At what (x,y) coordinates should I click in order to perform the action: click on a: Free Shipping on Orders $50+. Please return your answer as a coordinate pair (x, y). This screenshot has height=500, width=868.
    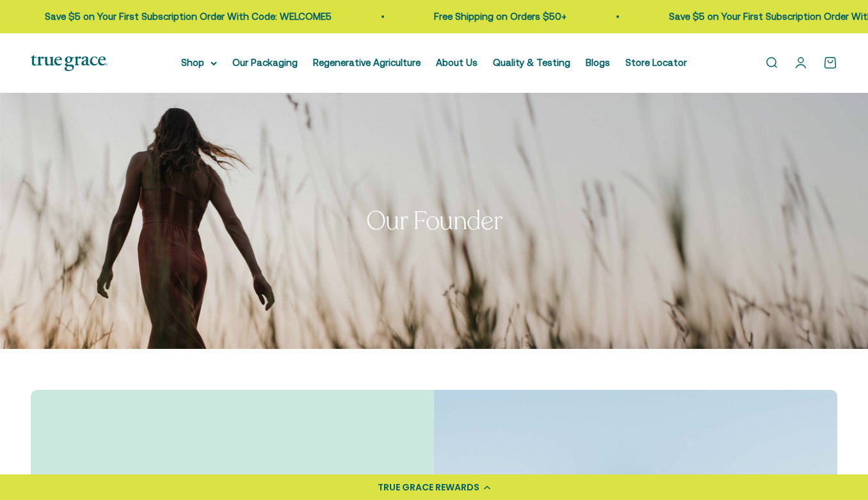
    Looking at the image, I should click on (496, 16).